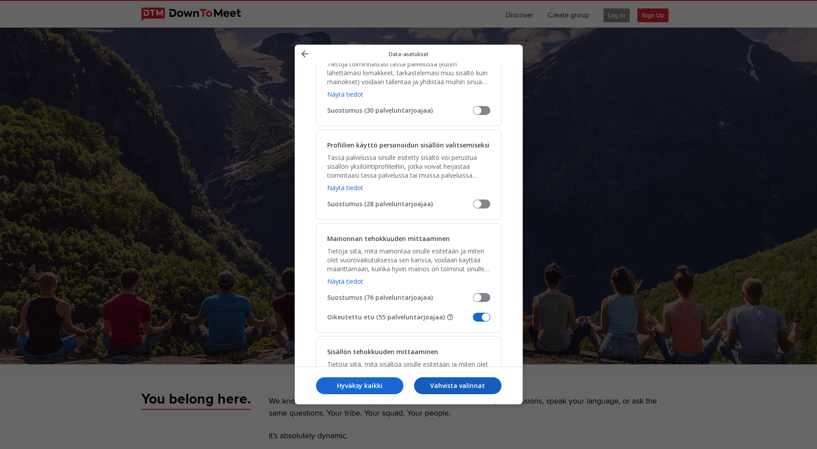 Image resolution: width=817 pixels, height=449 pixels. What do you see at coordinates (400, 111) in the screenshot?
I see `span: Suostumus (30 palveluntarjoajaa)` at bounding box center [400, 111].